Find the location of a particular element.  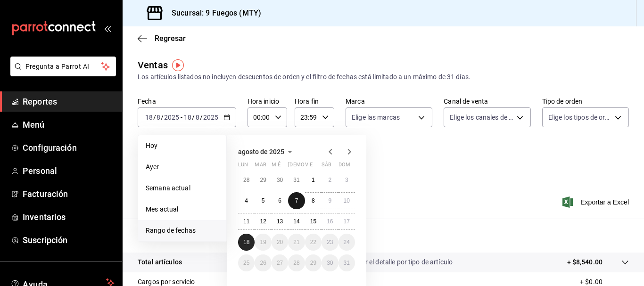

span: Elige las marcas is located at coordinates (376, 117).